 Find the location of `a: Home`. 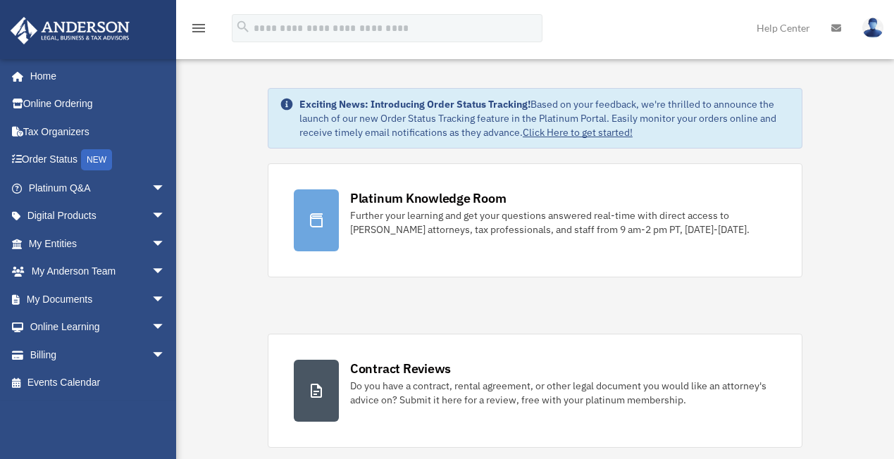

a: Home is located at coordinates (94, 76).